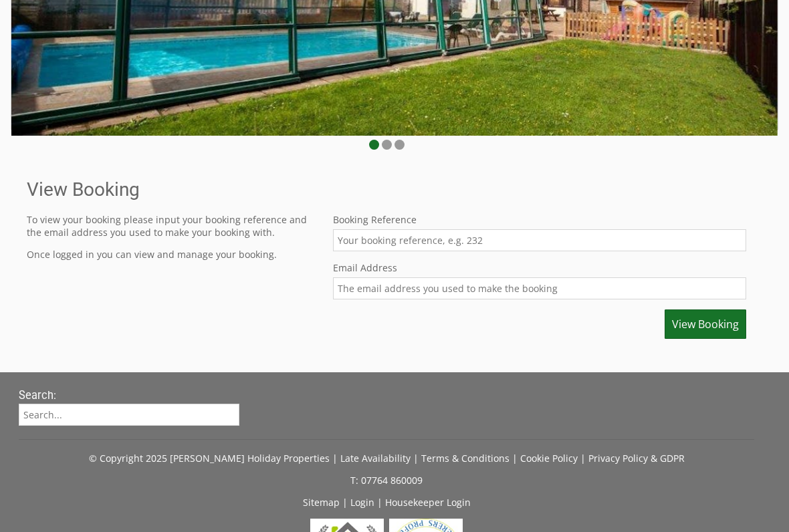  Describe the element at coordinates (321, 502) in the screenshot. I see `a: Sitemap` at that location.